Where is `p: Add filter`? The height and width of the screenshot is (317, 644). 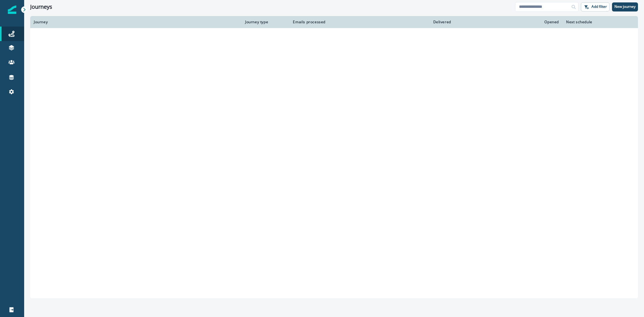 p: Add filter is located at coordinates (599, 6).